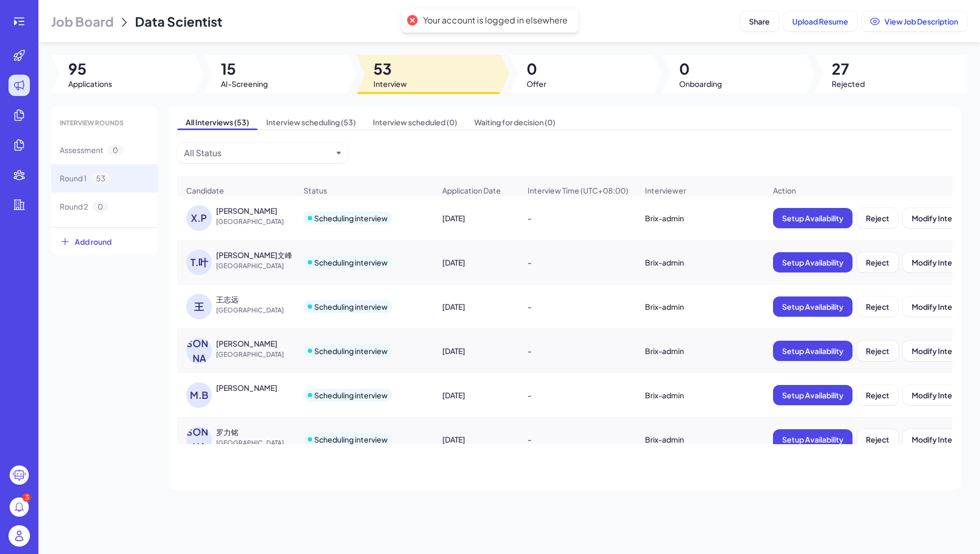  What do you see at coordinates (254, 255) in the screenshot?
I see `div: Tim 叶⽂峰` at bounding box center [254, 255].